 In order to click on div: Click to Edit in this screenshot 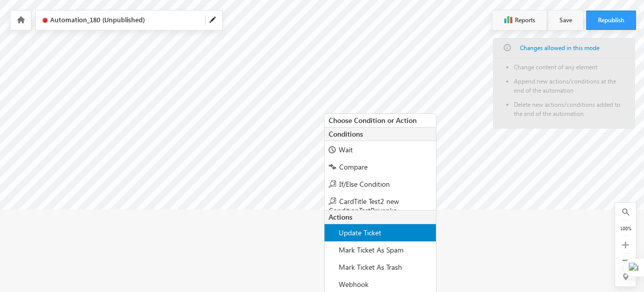, I will do `click(129, 20)`.